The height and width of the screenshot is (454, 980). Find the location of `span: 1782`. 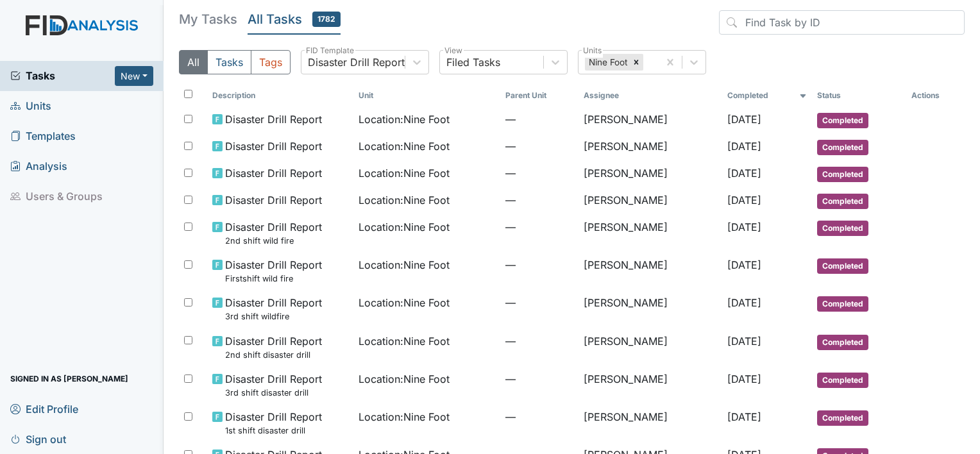

span: 1782 is located at coordinates (327, 19).